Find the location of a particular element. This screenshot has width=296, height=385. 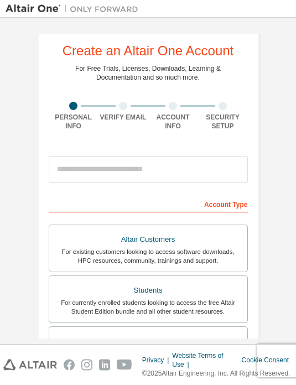

div: Privacy is located at coordinates (157, 360).